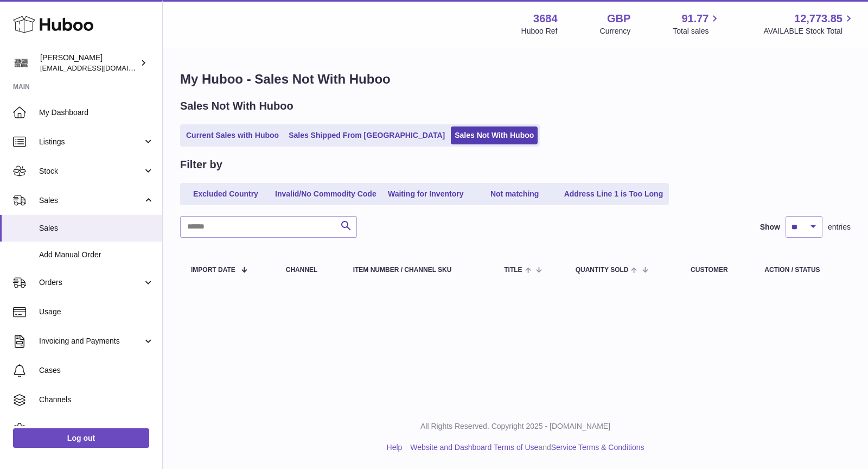 The width and height of the screenshot is (868, 469). What do you see at coordinates (96, 429) in the screenshot?
I see `span: Settings` at bounding box center [96, 429].